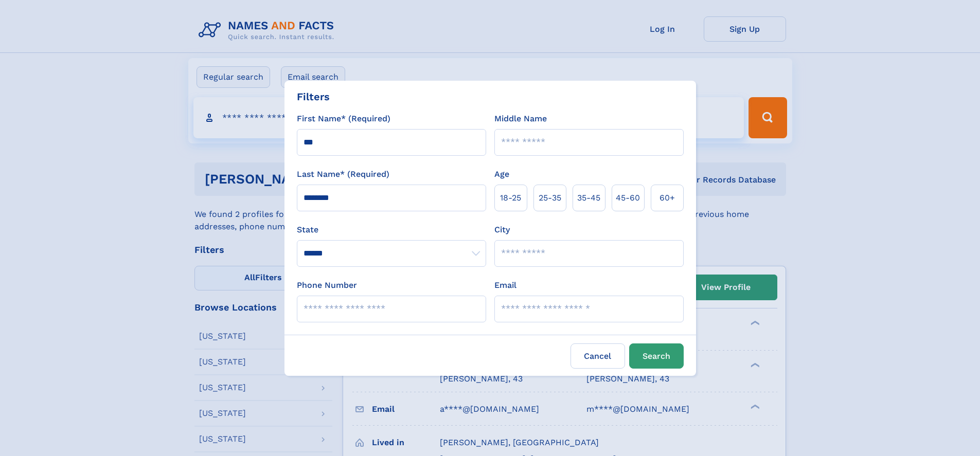 Image resolution: width=980 pixels, height=456 pixels. What do you see at coordinates (656, 356) in the screenshot?
I see `button: Search` at bounding box center [656, 356].